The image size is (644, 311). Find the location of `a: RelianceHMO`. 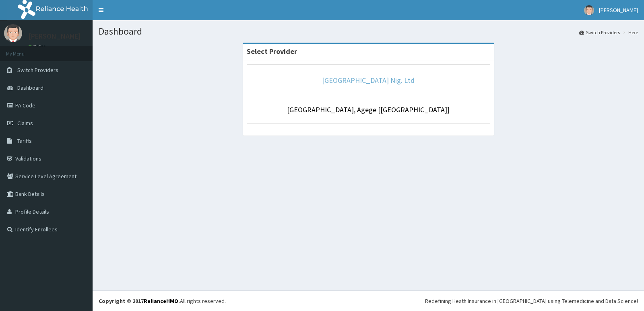

a: RelianceHMO is located at coordinates (161, 301).